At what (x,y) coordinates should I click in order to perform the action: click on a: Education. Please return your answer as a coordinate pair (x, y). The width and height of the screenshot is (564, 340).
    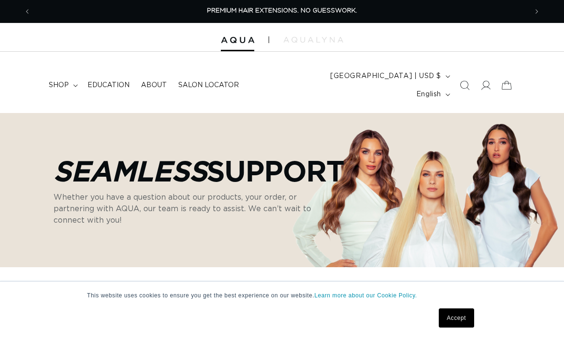
    Looking at the image, I should click on (109, 85).